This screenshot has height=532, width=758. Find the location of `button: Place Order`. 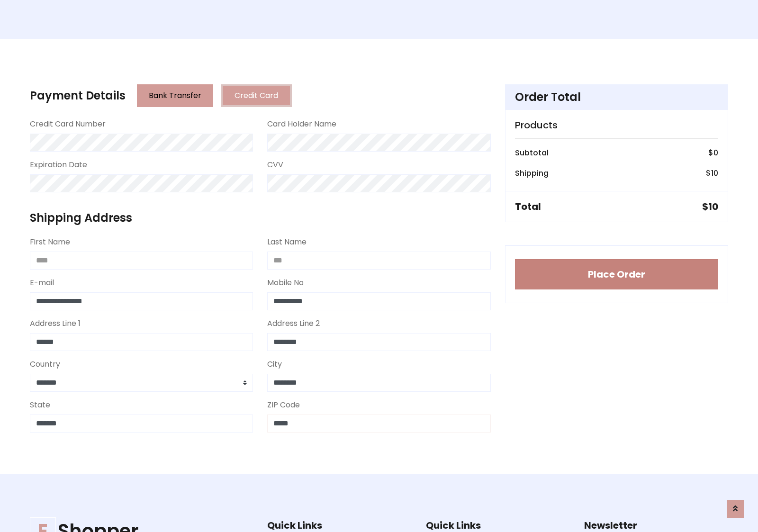

button: Place Order is located at coordinates (617, 274).